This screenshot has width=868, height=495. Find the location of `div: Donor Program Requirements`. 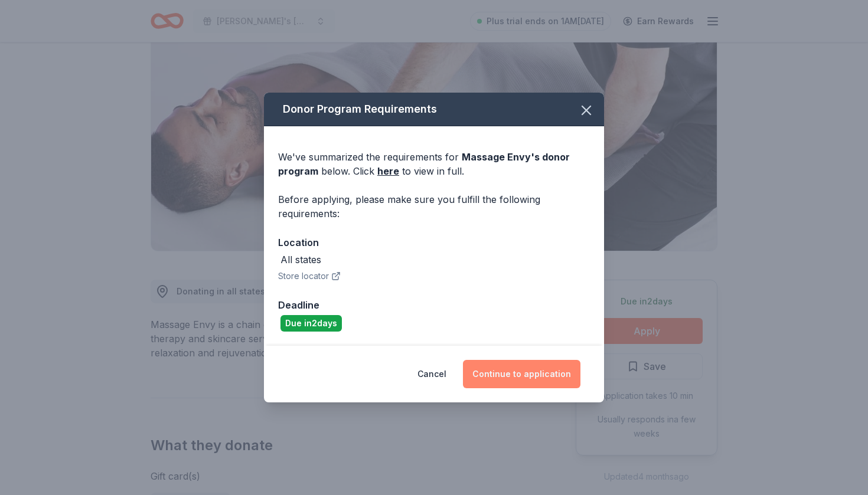

div: Donor Program Requirements is located at coordinates (434, 110).